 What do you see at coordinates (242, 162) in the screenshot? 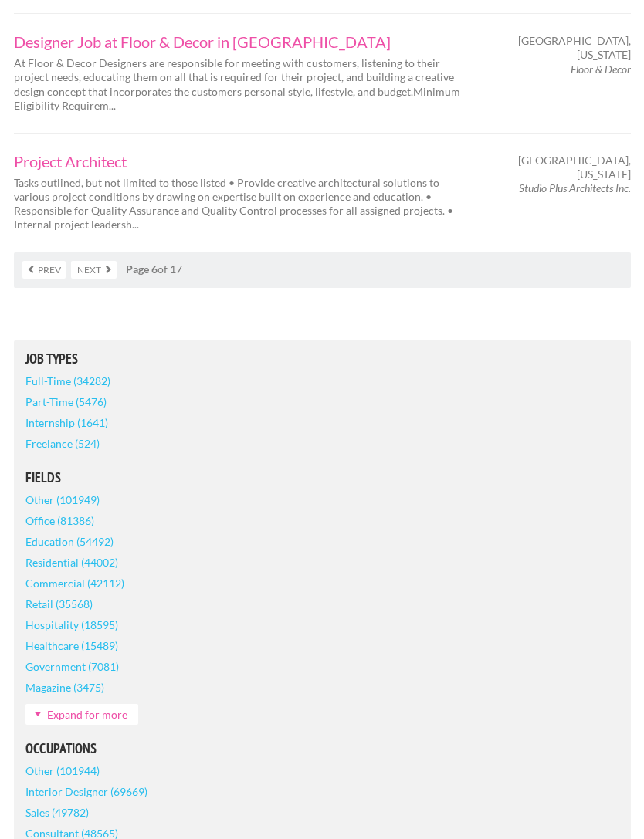
I see `a: Project Architect` at bounding box center [242, 162].